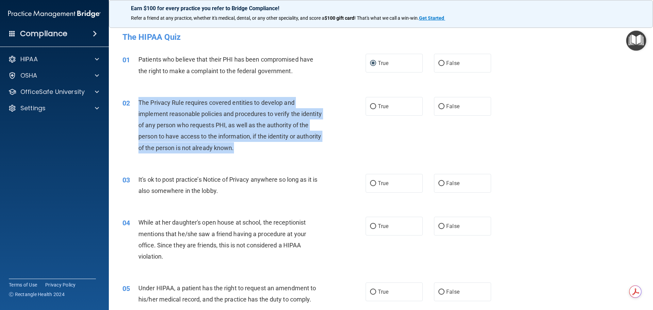  Describe the element at coordinates (228, 18) in the screenshot. I see `span: Refer a friend at any practice, whether it's medical, dental, or any other speciality, and score a` at that location.